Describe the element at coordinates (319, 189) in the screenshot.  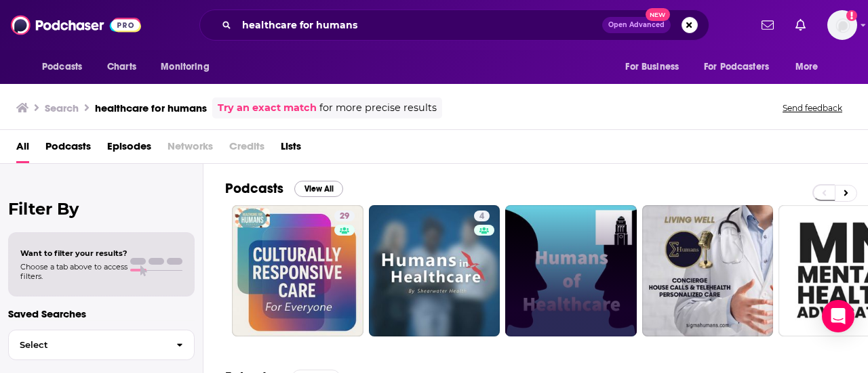
I see `button: View All` at that location.